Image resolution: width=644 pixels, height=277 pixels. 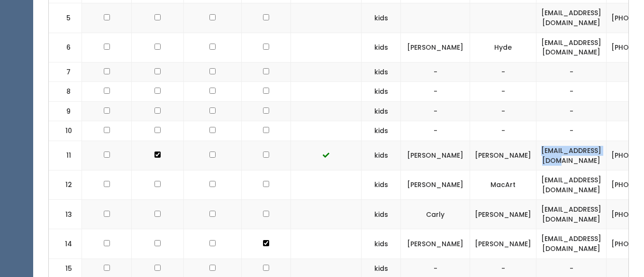 I want to click on td: 5, so click(x=66, y=18).